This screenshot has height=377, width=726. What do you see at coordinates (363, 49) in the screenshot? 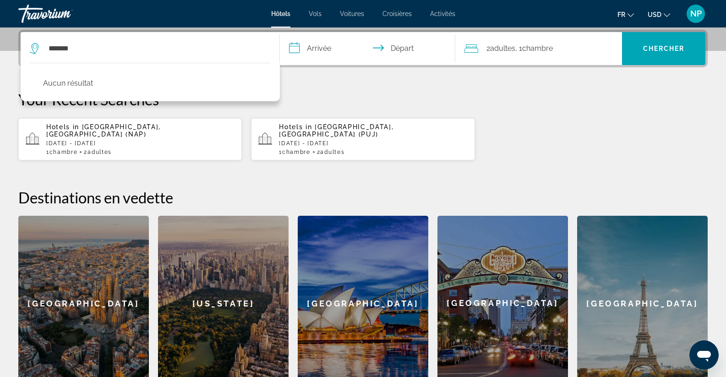
I see `div: Search widget` at bounding box center [363, 49].